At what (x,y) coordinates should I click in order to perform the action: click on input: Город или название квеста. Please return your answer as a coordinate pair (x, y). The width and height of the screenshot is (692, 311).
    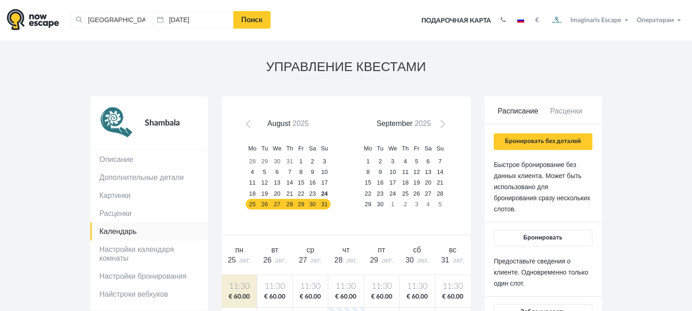
    Looking at the image, I should click on (112, 20).